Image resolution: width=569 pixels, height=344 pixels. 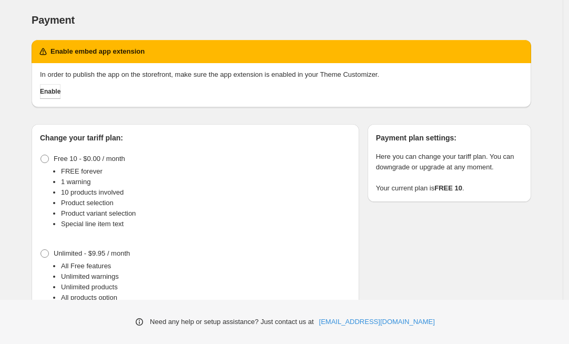 What do you see at coordinates (206, 298) in the screenshot?
I see `li: All products option` at bounding box center [206, 298].